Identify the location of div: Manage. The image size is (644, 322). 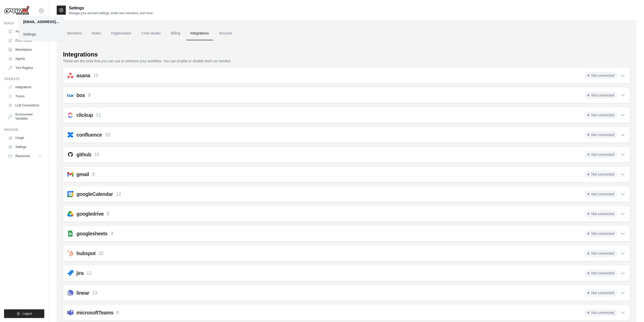
(24, 130).